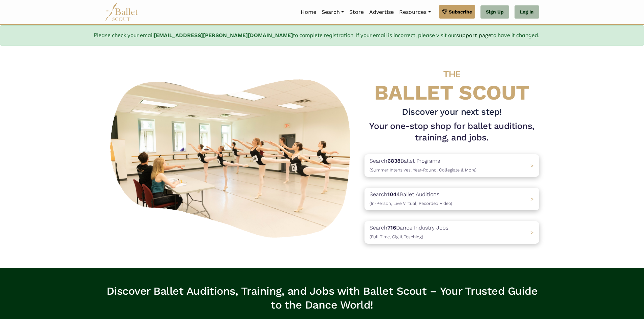 This screenshot has height=319, width=644. I want to click on a: Subscribe, so click(457, 12).